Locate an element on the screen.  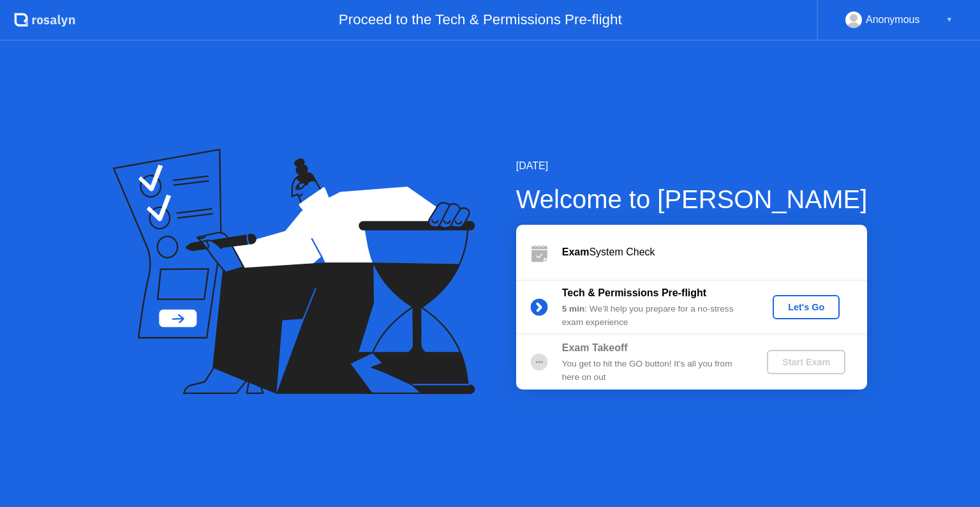
b: Exam is located at coordinates (575, 251).